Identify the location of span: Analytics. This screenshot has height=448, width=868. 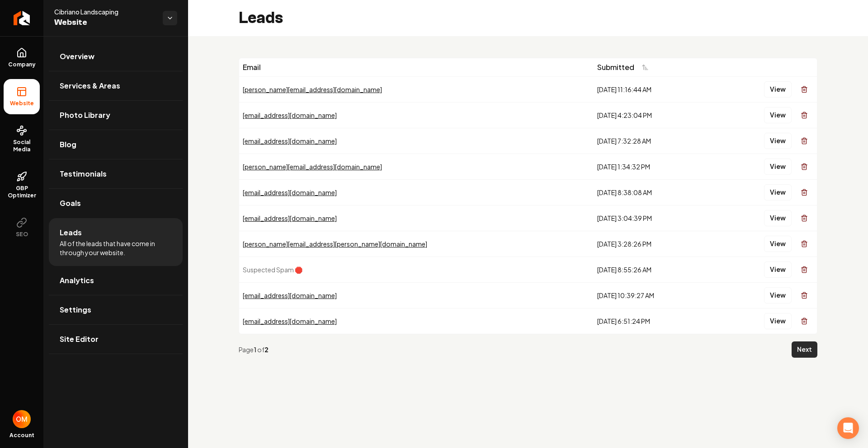
(77, 281).